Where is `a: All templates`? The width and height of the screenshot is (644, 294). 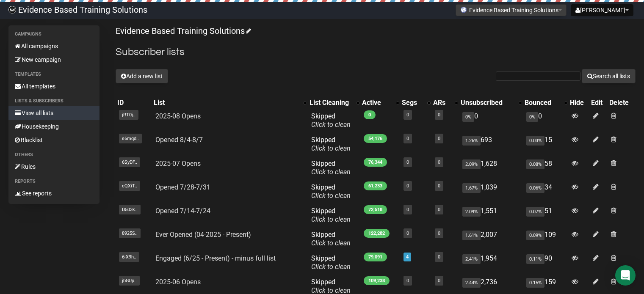 a: All templates is located at coordinates (54, 86).